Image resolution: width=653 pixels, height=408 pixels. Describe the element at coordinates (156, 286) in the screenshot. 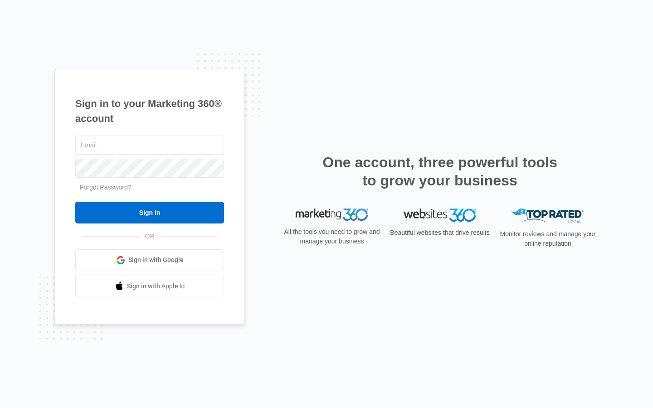

I see `span: Sign in with Apple Id` at that location.